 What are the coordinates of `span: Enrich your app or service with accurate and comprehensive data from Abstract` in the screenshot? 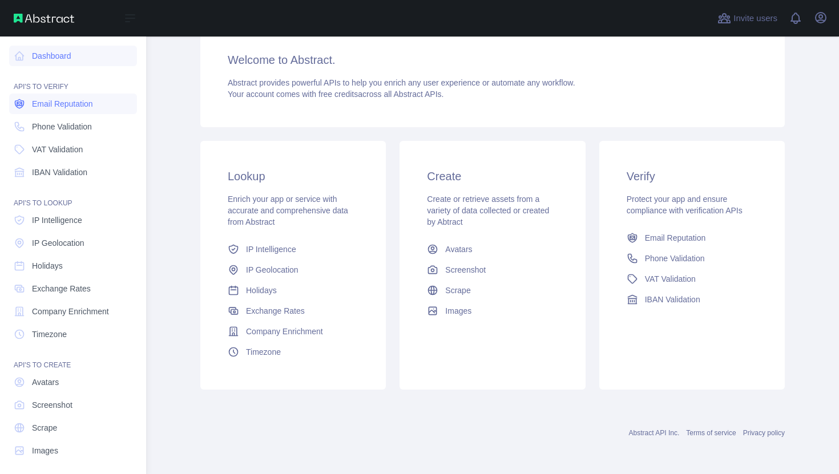 It's located at (288, 211).